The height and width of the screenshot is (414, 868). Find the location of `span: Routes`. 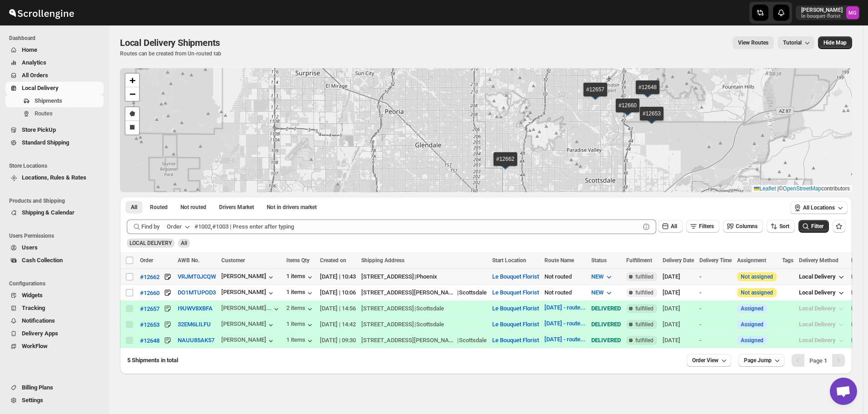

span: Routes is located at coordinates (43, 113).